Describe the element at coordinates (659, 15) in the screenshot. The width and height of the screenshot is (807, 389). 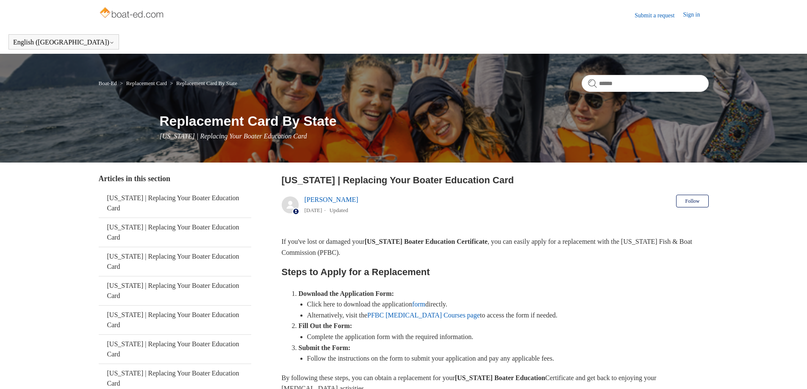
I see `a: Submit a request` at that location.